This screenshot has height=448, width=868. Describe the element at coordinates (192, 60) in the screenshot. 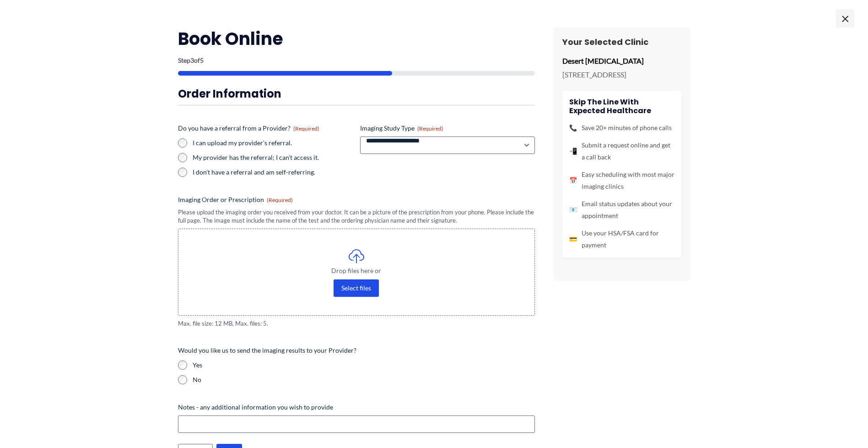

I see `span: 3` at that location.